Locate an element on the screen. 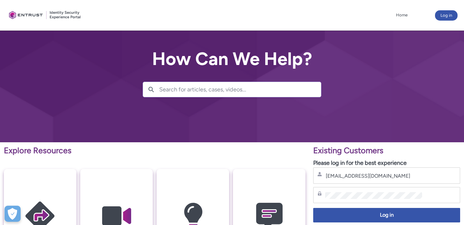  p: Existing Customers is located at coordinates (387, 151).